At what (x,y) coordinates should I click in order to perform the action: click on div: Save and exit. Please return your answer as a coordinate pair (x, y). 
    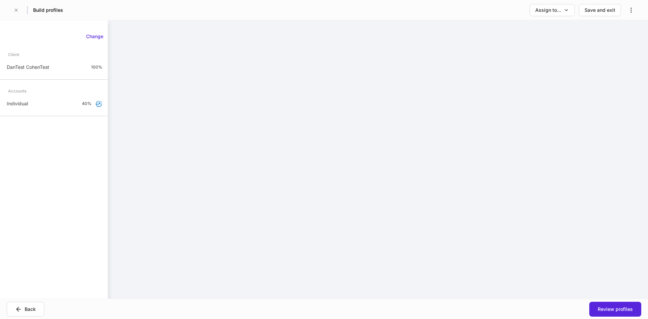
    Looking at the image, I should click on (600, 10).